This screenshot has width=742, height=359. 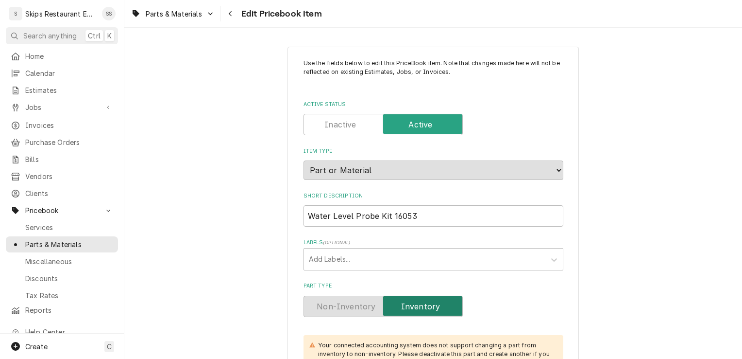 What do you see at coordinates (69, 309) in the screenshot?
I see `span: Reports` at bounding box center [69, 309].